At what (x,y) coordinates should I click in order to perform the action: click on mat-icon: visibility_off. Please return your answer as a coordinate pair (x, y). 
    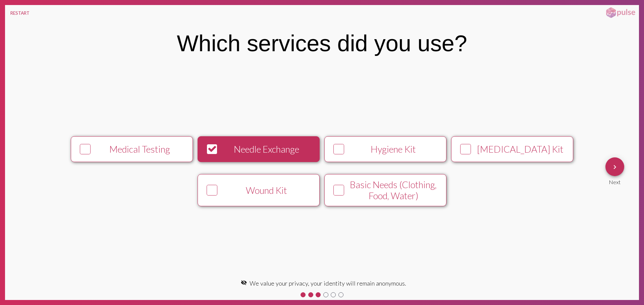
    Looking at the image, I should click on (244, 282).